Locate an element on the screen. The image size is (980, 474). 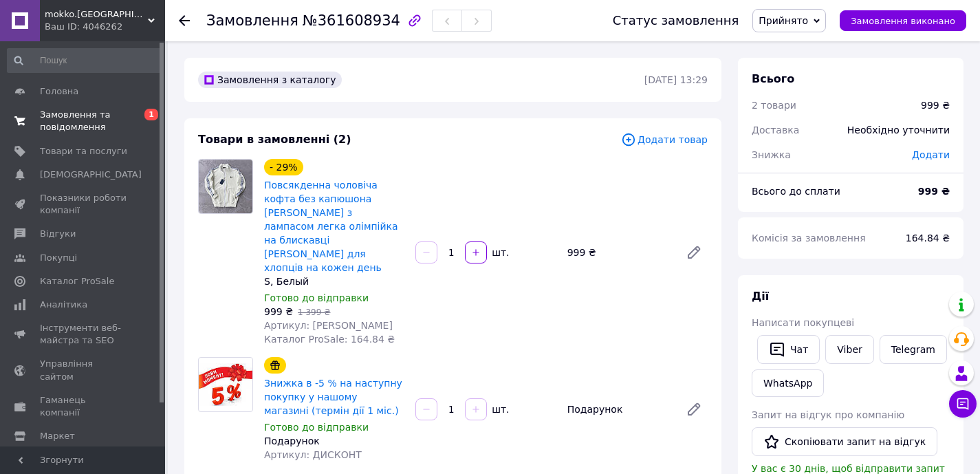
span: Інструменти веб-майстра та SEO is located at coordinates (83, 335).